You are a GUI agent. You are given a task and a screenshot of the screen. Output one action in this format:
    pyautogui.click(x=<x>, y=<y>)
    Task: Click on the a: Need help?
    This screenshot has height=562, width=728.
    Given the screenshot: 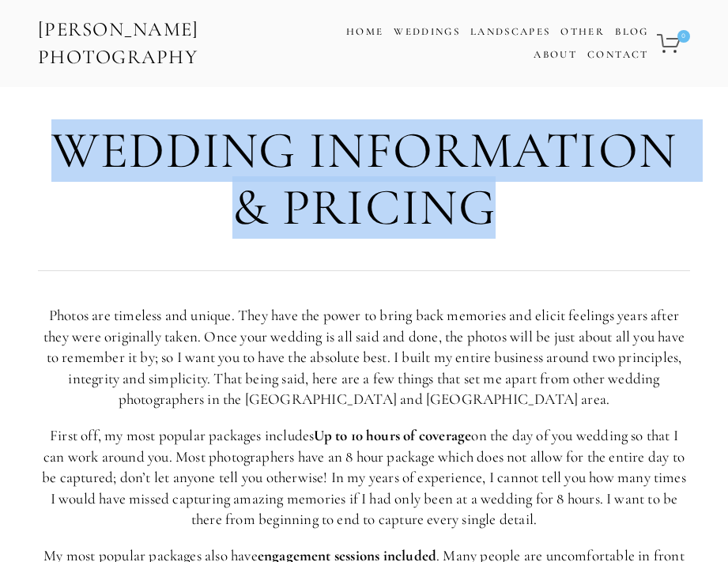 What is the action you would take?
    pyautogui.click(x=37, y=106)
    